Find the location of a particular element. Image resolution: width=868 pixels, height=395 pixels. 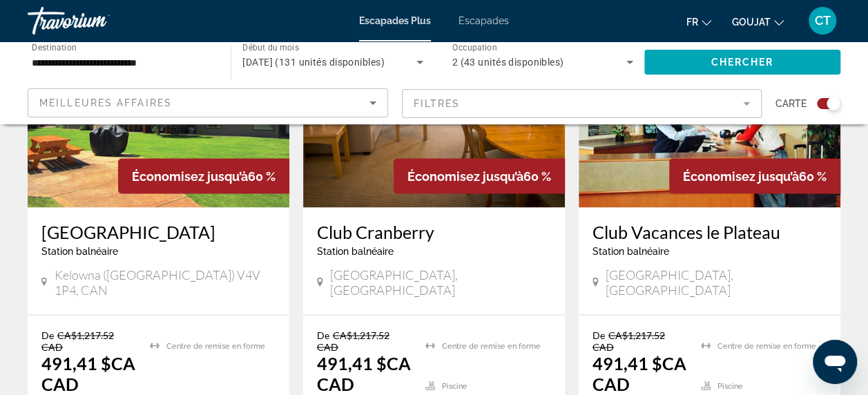

button: Changer la langue is located at coordinates (699, 21).